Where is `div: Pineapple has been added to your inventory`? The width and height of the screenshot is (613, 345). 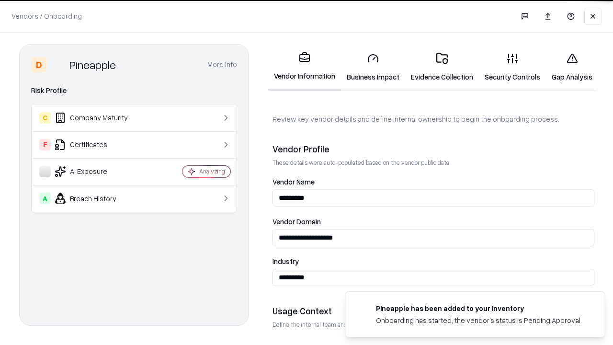 div: Pineapple has been added to your inventory is located at coordinates (479, 308).